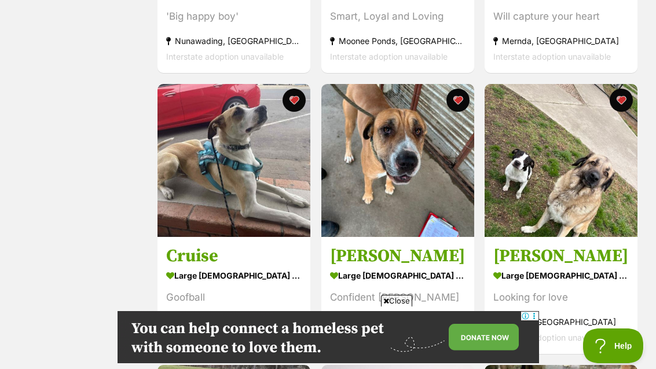  What do you see at coordinates (398, 160) in the screenshot?
I see `img: Butterbean` at bounding box center [398, 160].